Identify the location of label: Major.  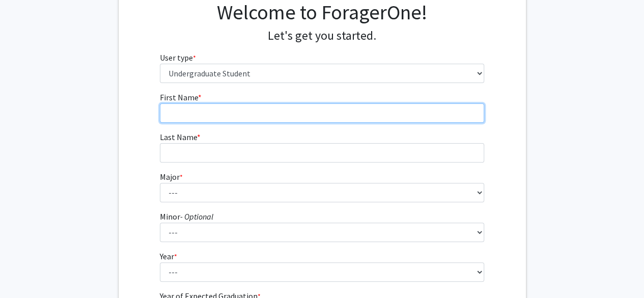
(171, 177).